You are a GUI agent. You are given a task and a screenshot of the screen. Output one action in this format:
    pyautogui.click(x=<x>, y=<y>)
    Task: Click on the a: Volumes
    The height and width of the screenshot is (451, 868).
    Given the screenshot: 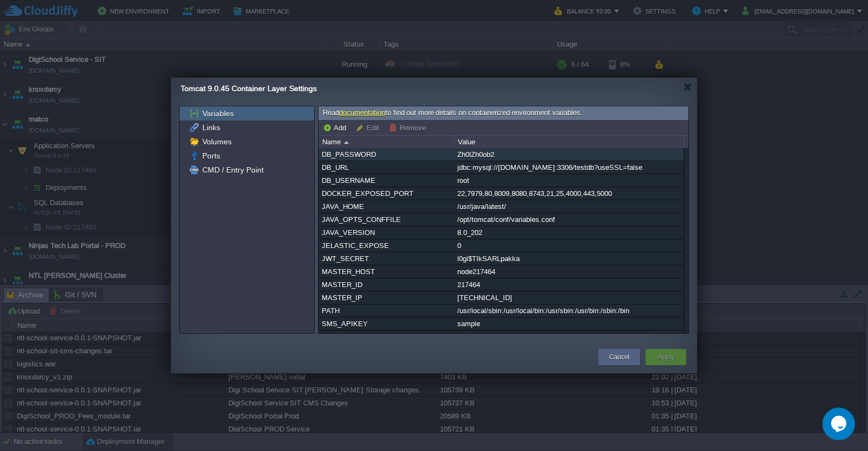 What is the action you would take?
    pyautogui.click(x=217, y=142)
    